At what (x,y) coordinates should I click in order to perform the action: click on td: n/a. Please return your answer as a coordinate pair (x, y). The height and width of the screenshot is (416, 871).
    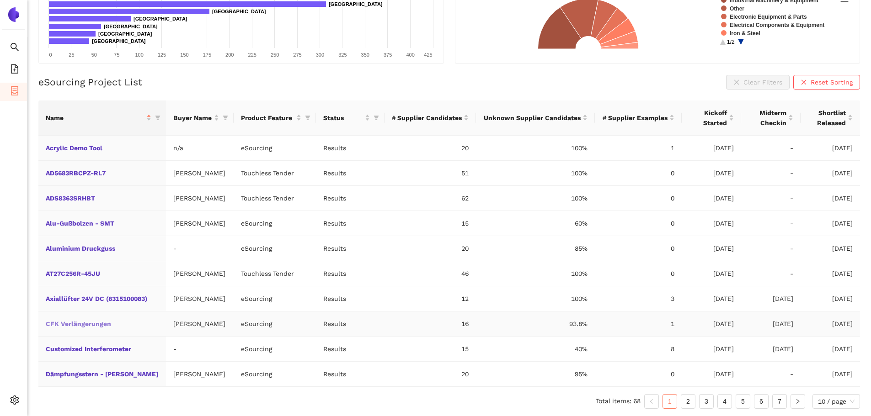
    Looking at the image, I should click on (200, 148).